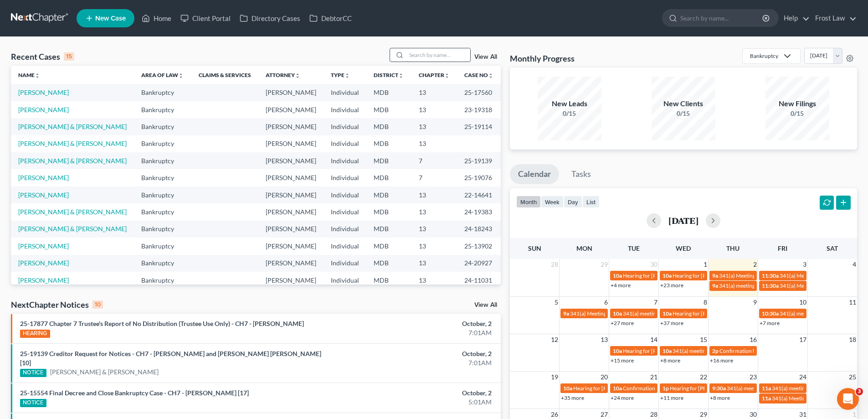  Describe the element at coordinates (584, 248) in the screenshot. I see `span: Mon` at that location.